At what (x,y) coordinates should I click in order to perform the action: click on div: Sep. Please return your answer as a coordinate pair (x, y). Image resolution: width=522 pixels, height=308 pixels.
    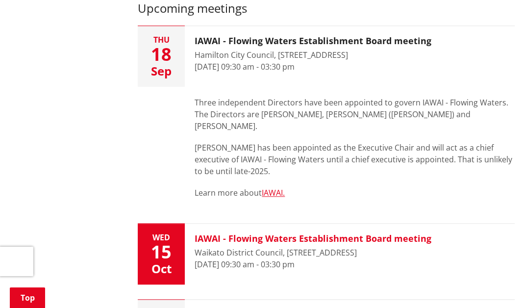
    Looking at the image, I should click on (161, 71).